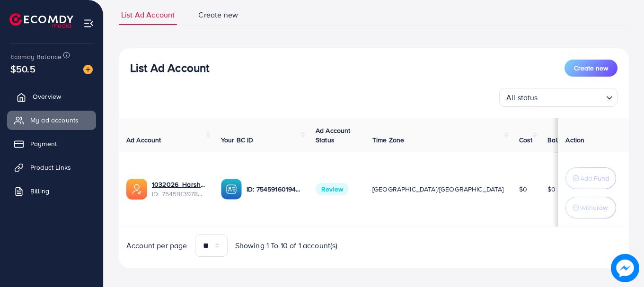 The height and width of the screenshot is (287, 644). Describe the element at coordinates (42, 20) in the screenshot. I see `img: logo` at that location.